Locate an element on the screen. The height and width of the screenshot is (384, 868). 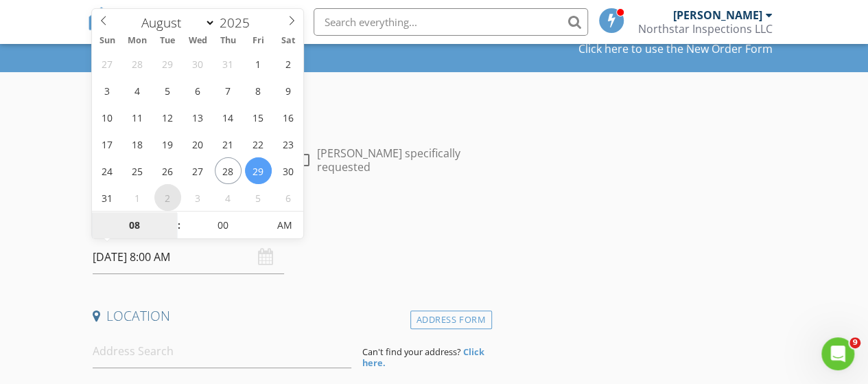
span: Can't find your address? is located at coordinates (412, 352).